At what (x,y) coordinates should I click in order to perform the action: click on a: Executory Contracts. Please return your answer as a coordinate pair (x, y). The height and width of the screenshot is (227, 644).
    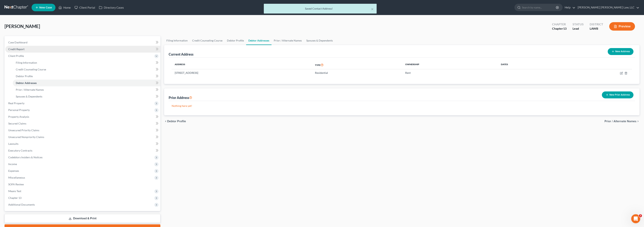
    Looking at the image, I should click on (83, 151).